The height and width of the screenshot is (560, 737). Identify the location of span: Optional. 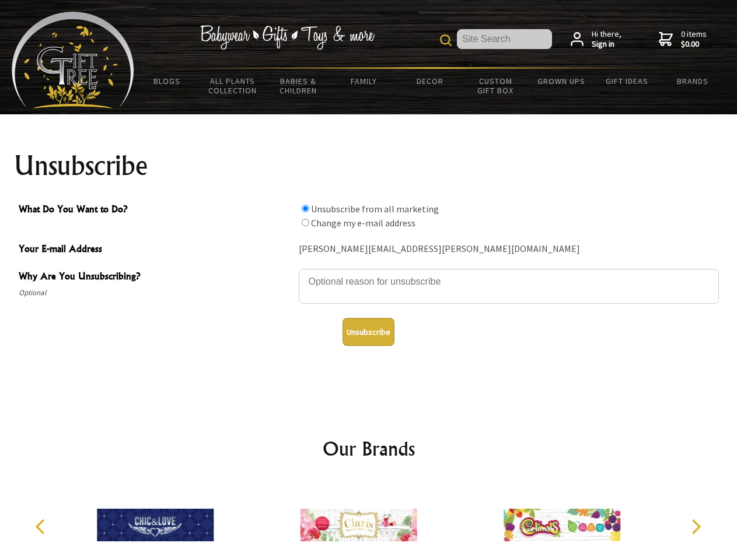
(156, 293).